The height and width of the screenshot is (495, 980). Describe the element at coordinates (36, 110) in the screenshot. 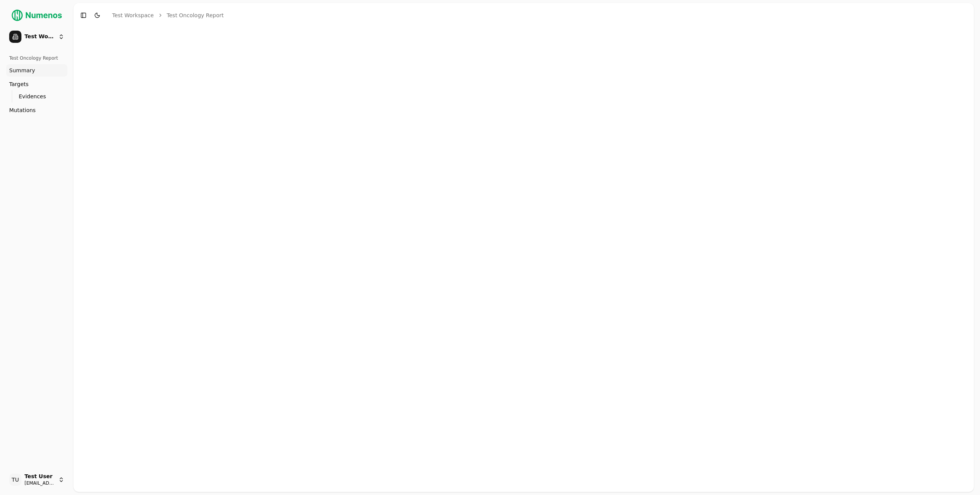

I see `a: Mutations` at that location.